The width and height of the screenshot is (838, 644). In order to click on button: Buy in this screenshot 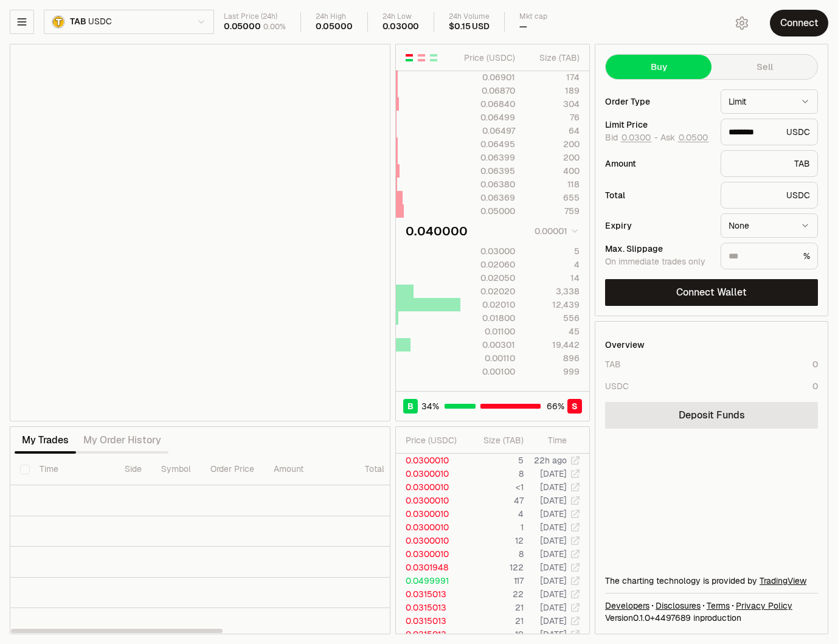, I will do `click(659, 67)`.